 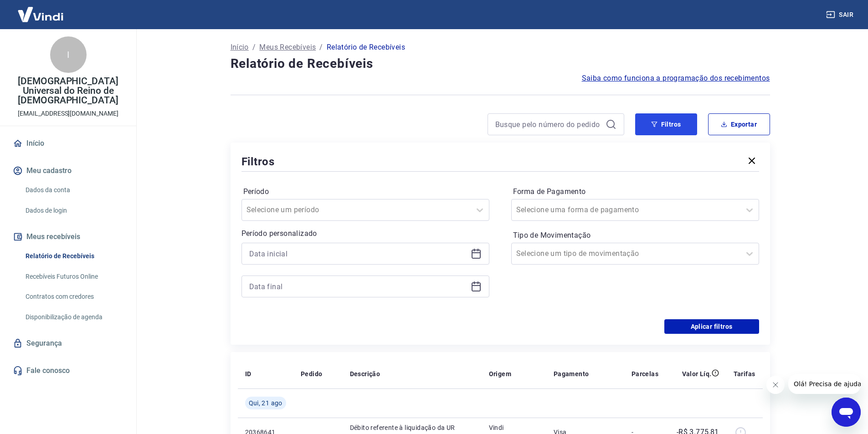 I want to click on input: Busque pelo número do pedido, so click(x=549, y=125).